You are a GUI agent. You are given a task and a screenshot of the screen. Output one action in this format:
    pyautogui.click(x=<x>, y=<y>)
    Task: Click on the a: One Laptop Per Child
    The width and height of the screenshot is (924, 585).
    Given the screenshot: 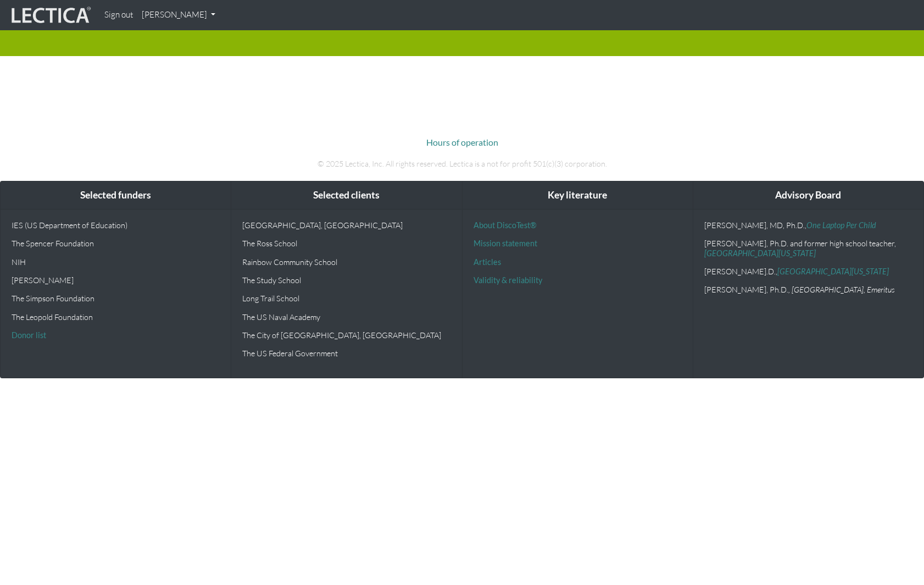 What is the action you would take?
    pyautogui.click(x=841, y=224)
    